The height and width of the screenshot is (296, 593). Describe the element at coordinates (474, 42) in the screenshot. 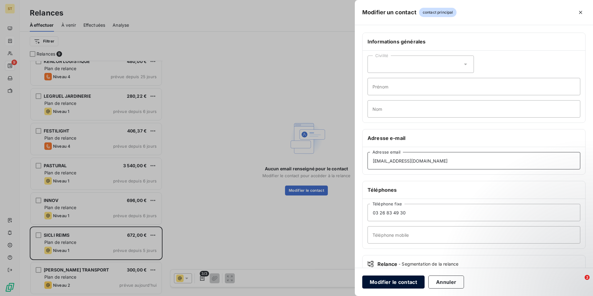

I see `h6: Informations générales` at that location.